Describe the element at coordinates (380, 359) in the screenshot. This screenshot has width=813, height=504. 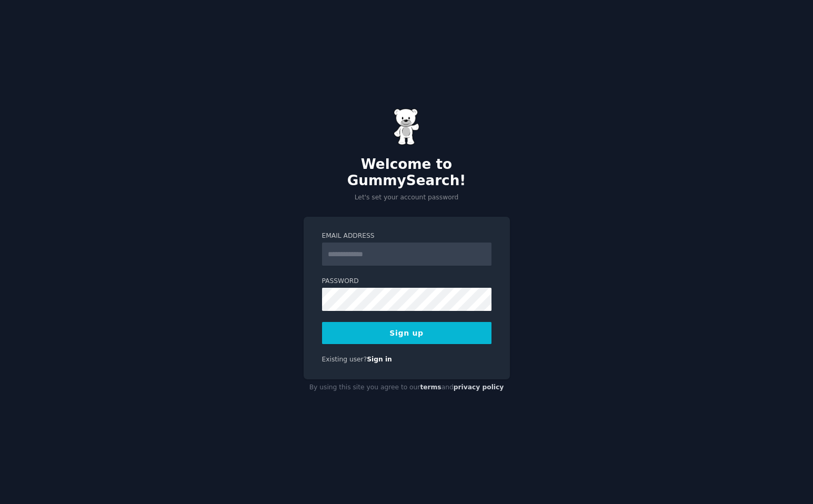
I see `a: Sign in` at that location.